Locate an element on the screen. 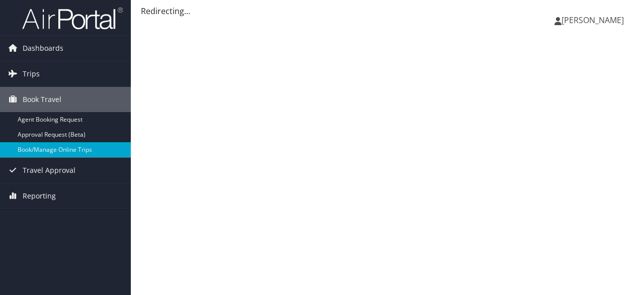 This screenshot has width=644, height=295. img: airportal-logo.png is located at coordinates (72, 18).